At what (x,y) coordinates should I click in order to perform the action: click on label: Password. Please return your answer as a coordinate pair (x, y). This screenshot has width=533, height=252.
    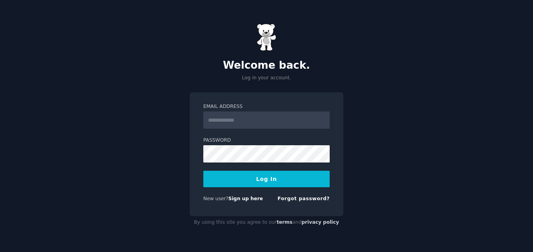
    Looking at the image, I should click on (266, 140).